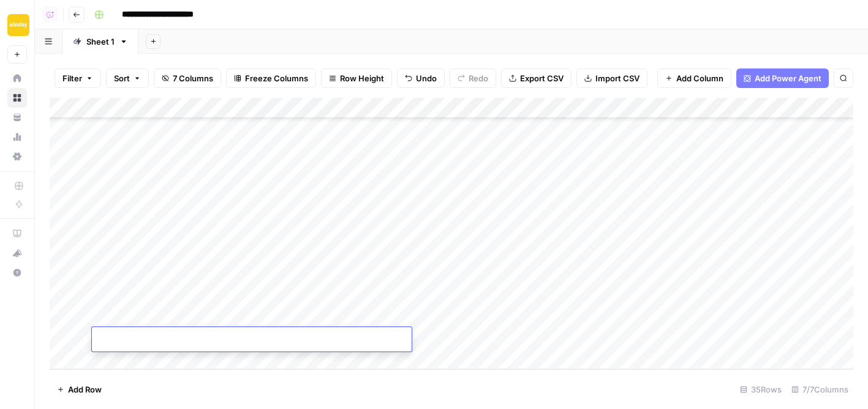 Image resolution: width=868 pixels, height=409 pixels. Describe the element at coordinates (17, 78) in the screenshot. I see `a: Home` at that location.